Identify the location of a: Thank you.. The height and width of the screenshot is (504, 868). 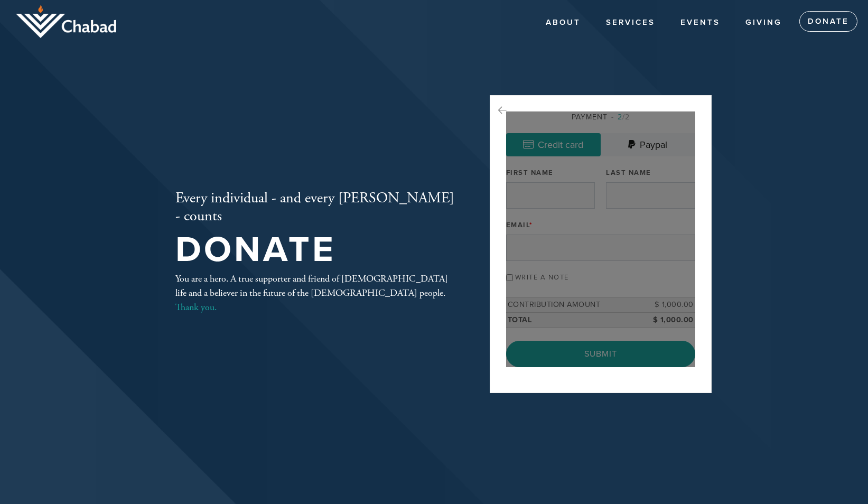
(196, 307).